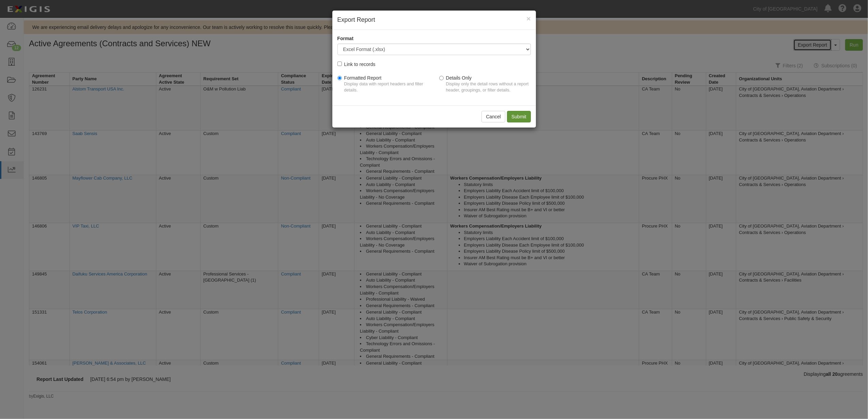 Image resolution: width=868 pixels, height=419 pixels. Describe the element at coordinates (489, 88) in the screenshot. I see `p: Display only the detail rows without a report header, groupings, or filter details.` at that location.